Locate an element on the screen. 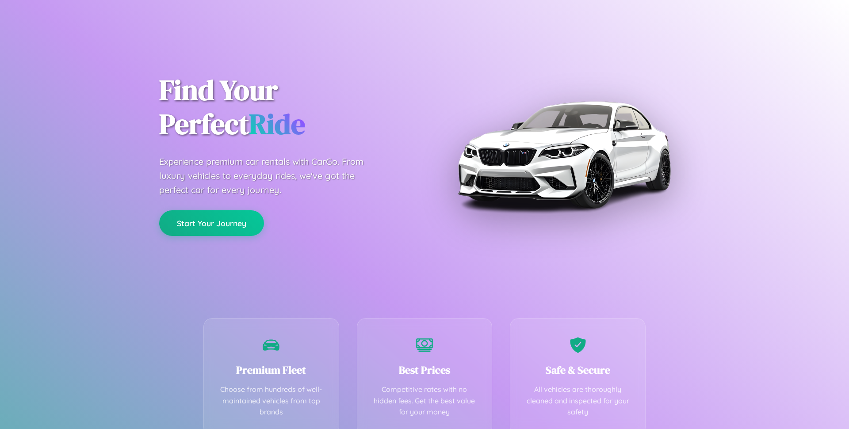 This screenshot has height=429, width=849. p: All vehicles are thoroughly cleaned and inspected for your safety is located at coordinates (577, 401).